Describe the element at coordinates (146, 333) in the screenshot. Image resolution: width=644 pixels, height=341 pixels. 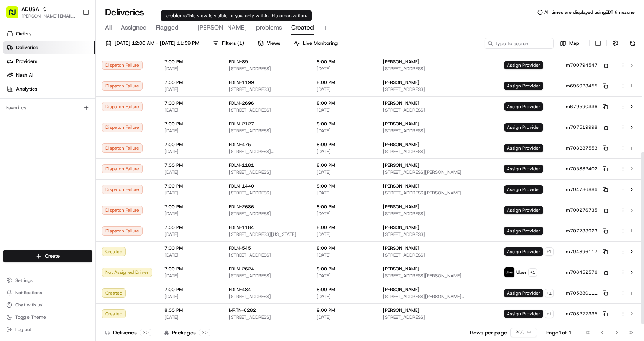
I see `div: 20` at that location.